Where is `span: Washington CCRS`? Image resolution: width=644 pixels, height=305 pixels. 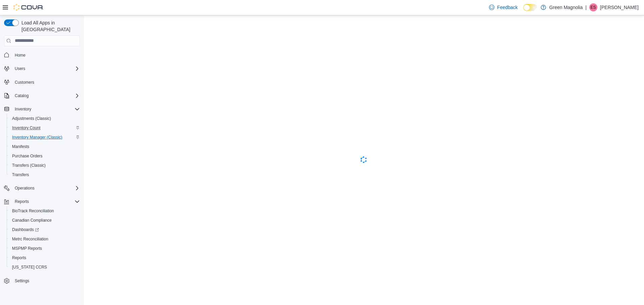 span: Washington CCRS is located at coordinates (45, 267).